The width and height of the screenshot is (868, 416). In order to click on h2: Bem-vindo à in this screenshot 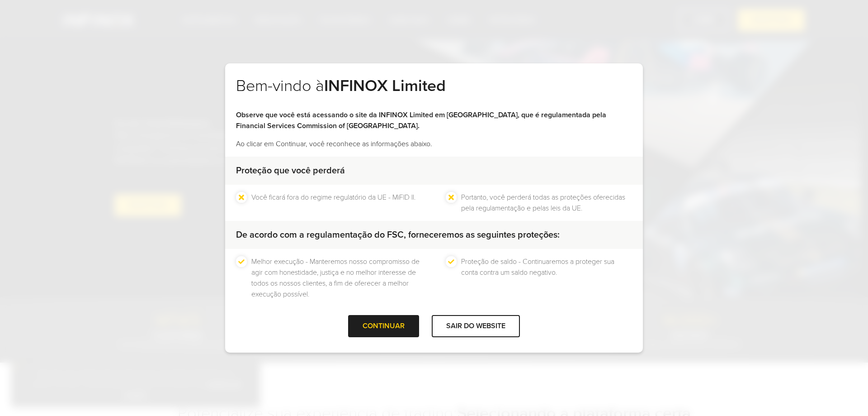, I will do `click(434, 93)`.